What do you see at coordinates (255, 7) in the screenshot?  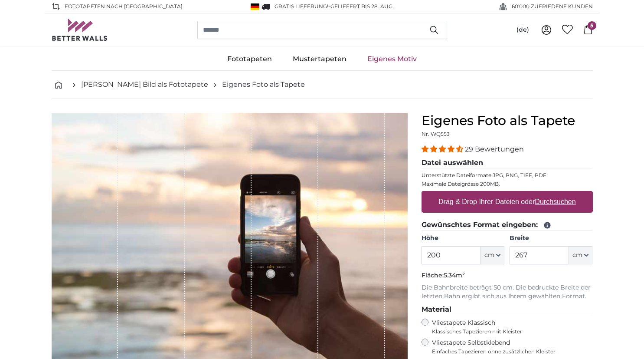 I see `a: Deutschland` at bounding box center [255, 7].